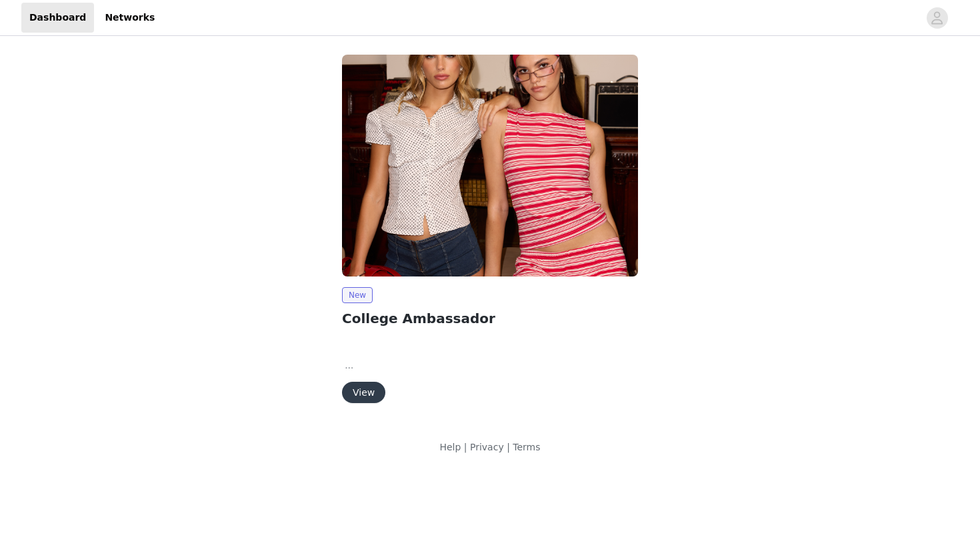 The height and width of the screenshot is (535, 980). Describe the element at coordinates (936, 18) in the screenshot. I see `div: avatar` at that location.